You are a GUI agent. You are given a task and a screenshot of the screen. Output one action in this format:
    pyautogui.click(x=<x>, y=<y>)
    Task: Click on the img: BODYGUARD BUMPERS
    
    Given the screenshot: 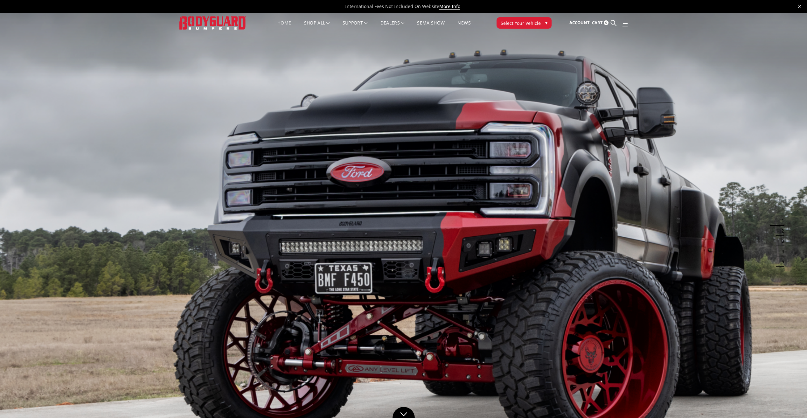 What is the action you would take?
    pyautogui.click(x=213, y=23)
    